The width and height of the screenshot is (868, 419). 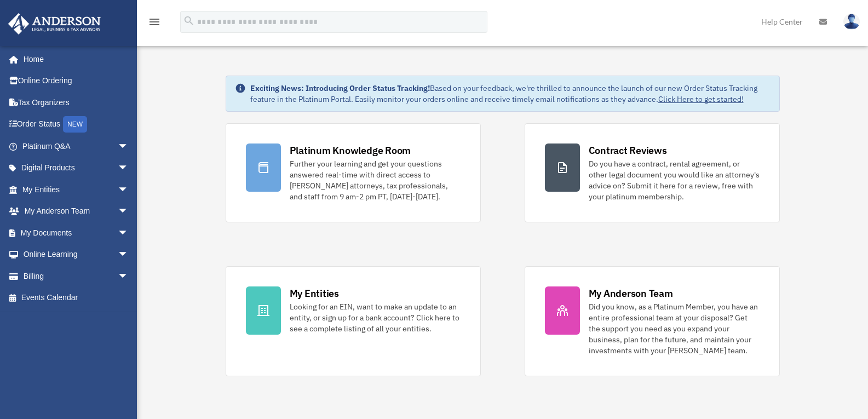 What do you see at coordinates (76, 124) in the screenshot?
I see `a: Order StatusNEW` at bounding box center [76, 124].